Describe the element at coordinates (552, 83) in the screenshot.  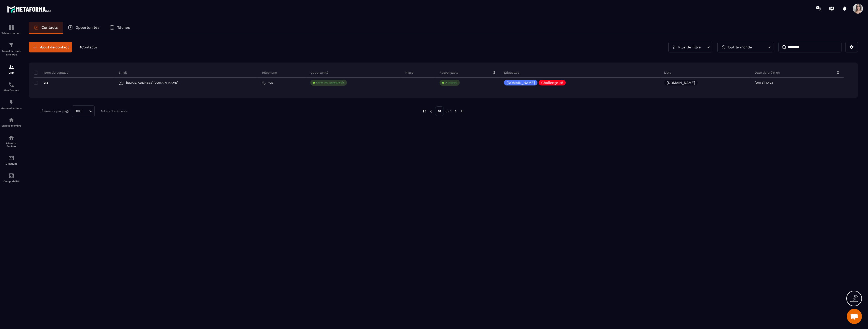
I see `p: Challenge s5` at that location.